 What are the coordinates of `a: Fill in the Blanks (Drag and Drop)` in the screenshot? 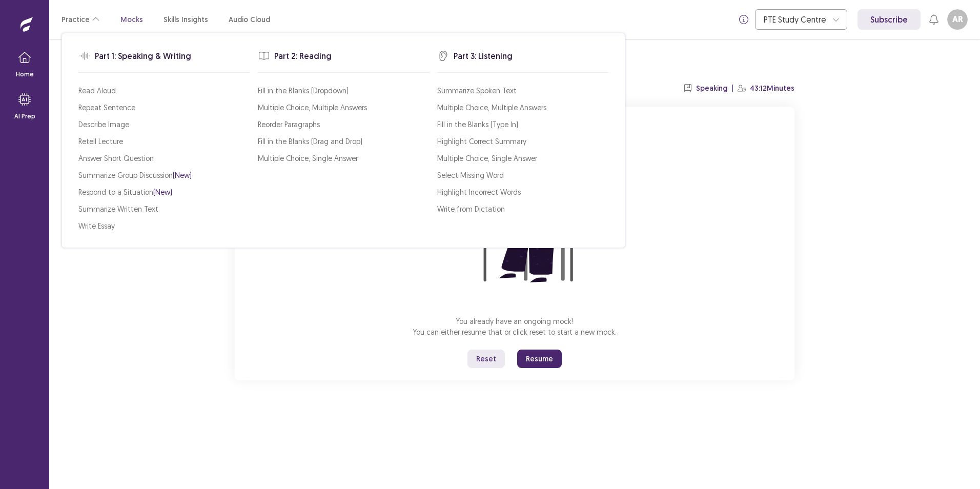 It's located at (310, 141).